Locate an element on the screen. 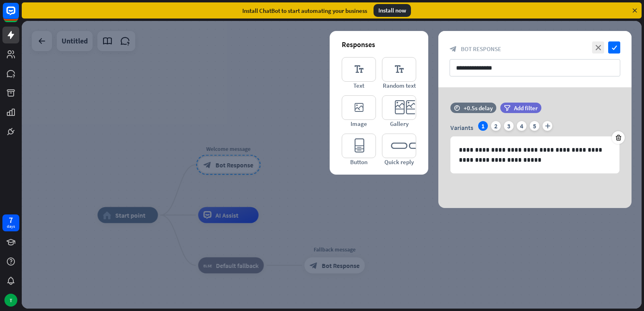 The image size is (644, 311). div: 1 is located at coordinates (483, 126).